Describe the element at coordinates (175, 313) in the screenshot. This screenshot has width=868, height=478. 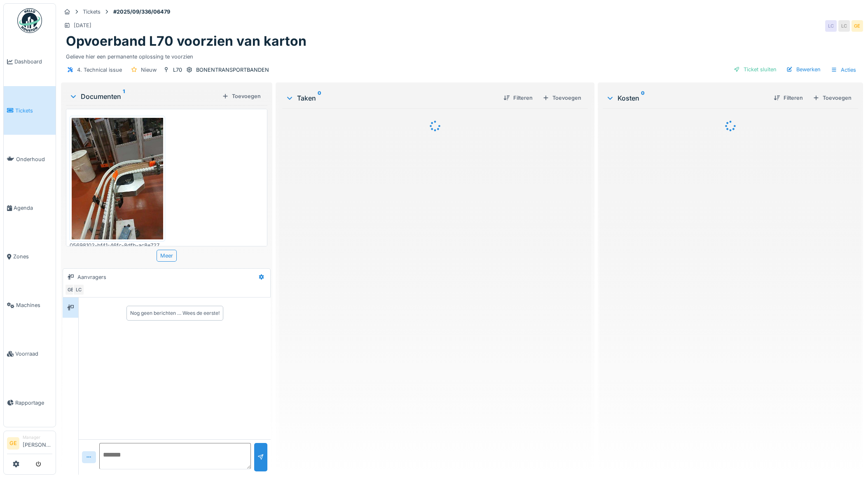
I see `div: Nog geen berichten … Wees de eerste!` at that location.